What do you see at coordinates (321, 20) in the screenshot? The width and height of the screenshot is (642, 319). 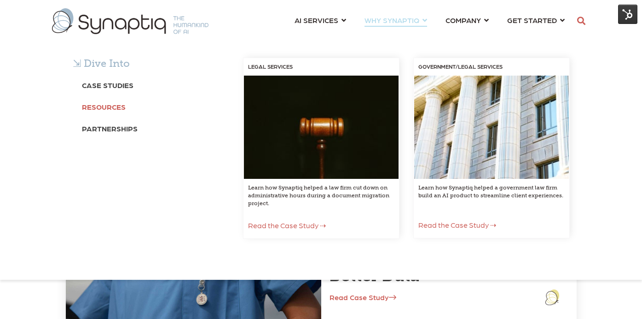 I see `a: AI SERVICES` at bounding box center [321, 20].